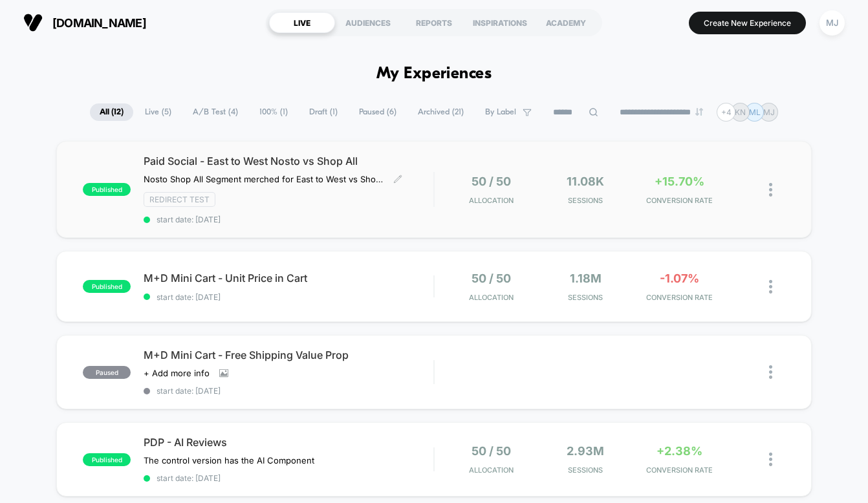 The width and height of the screenshot is (868, 503). Describe the element at coordinates (585, 278) in the screenshot. I see `span: 1.18M` at that location.